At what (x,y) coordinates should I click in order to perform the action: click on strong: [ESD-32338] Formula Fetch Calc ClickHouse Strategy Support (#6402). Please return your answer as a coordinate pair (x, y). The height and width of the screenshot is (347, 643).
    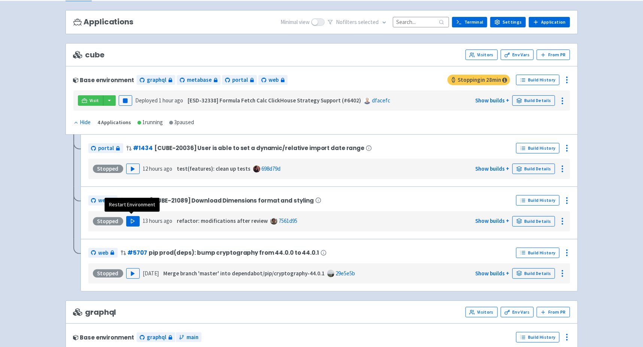
    Looking at the image, I should click on (274, 100).